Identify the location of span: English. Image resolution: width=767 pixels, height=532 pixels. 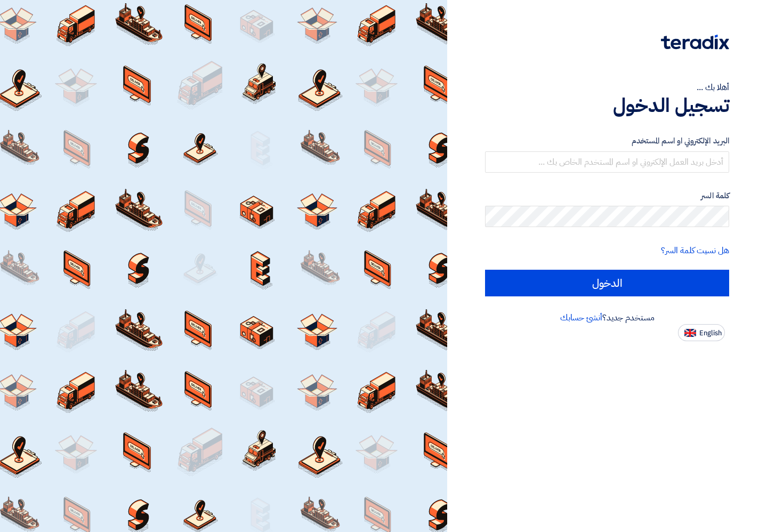
(711, 333).